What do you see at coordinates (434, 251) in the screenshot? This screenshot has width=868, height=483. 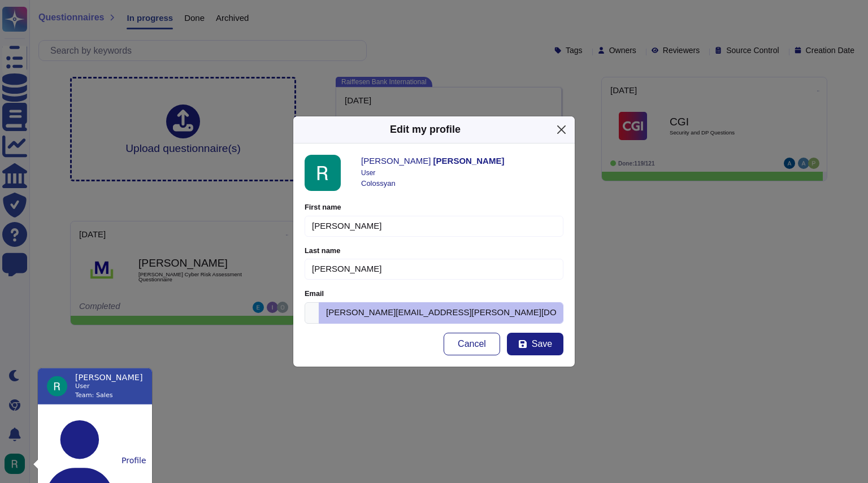 I see `label: Last name` at bounding box center [434, 251].